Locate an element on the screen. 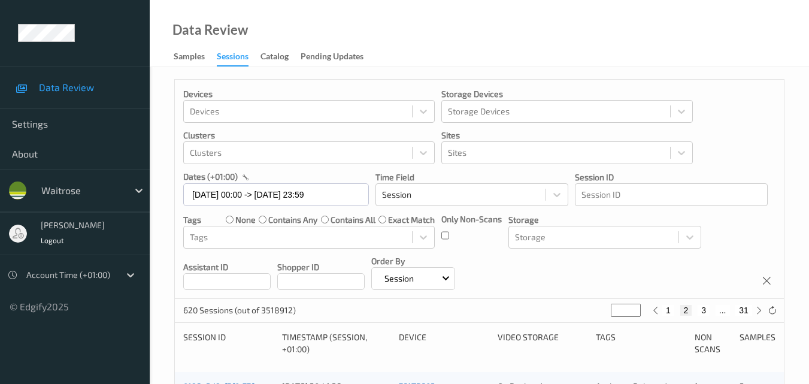 The image size is (809, 384). label: contains all is located at coordinates (353, 220).